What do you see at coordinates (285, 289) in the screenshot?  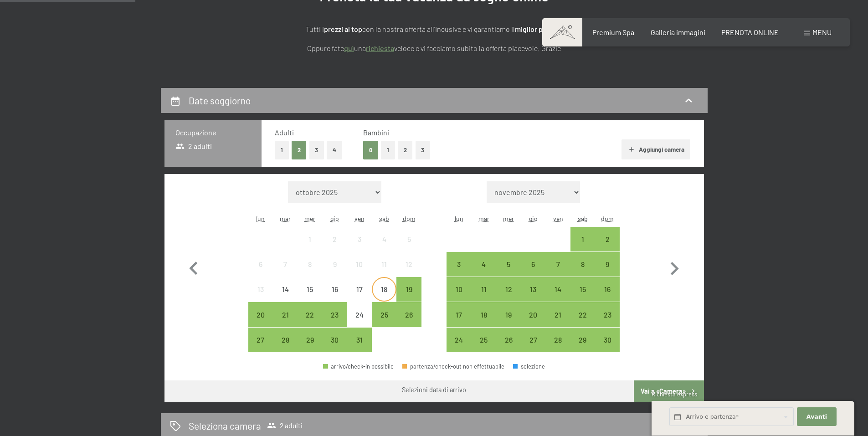 I see `div: Tue Oct 14 2025` at bounding box center [285, 289].